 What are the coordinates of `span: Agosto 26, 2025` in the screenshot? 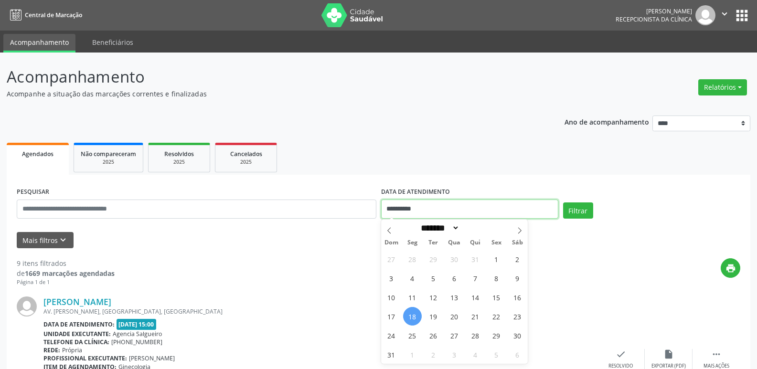 It's located at (433, 335).